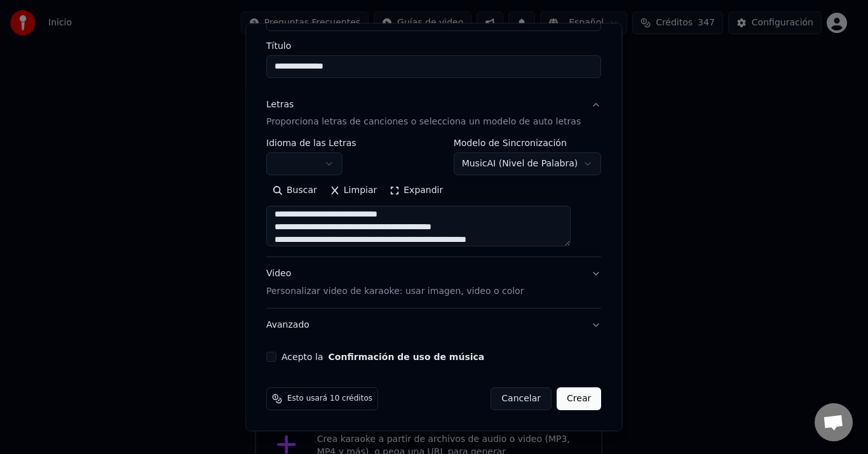 This screenshot has height=454, width=868. Describe the element at coordinates (295, 191) in the screenshot. I see `button: Buscar` at that location.